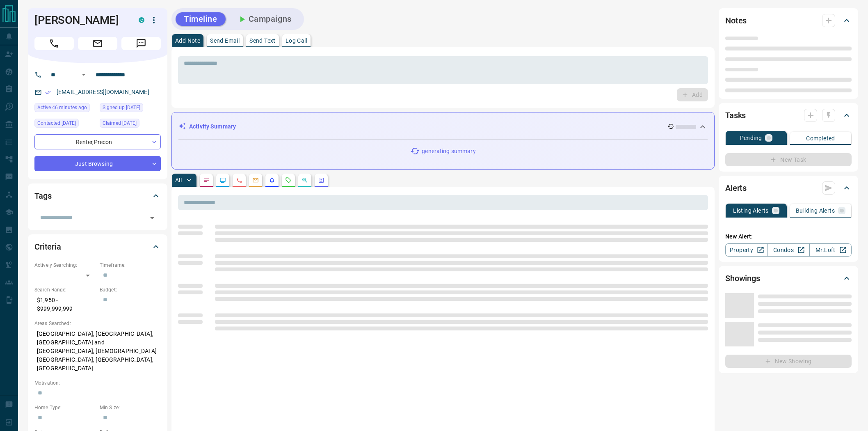  Describe the element at coordinates (142, 20) in the screenshot. I see `div: condos.ca` at that location.